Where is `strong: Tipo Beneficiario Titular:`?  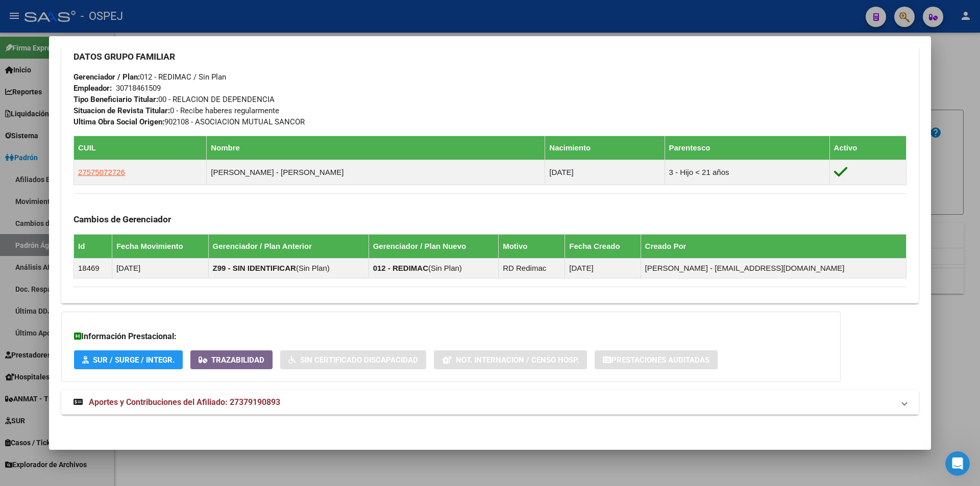
strong: Tipo Beneficiario Titular: is located at coordinates (116, 100).